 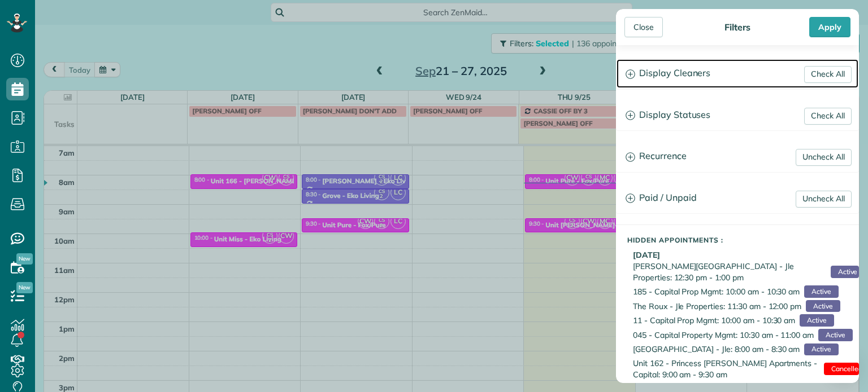 What do you see at coordinates (714, 321) in the screenshot?
I see `span: 11 - Capital Prop Mgmt: 10:00 am - 10:30 am` at bounding box center [714, 321].